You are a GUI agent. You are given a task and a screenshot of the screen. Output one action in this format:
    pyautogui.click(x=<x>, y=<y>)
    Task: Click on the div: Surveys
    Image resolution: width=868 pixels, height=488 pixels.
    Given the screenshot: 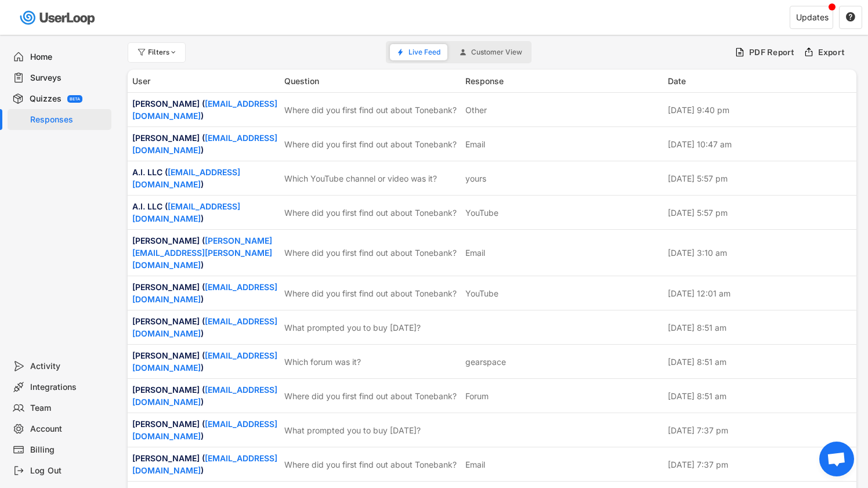 What is the action you would take?
    pyautogui.click(x=69, y=78)
    